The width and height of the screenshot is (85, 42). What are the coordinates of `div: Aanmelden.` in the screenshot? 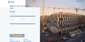 It's located at (17, 36).